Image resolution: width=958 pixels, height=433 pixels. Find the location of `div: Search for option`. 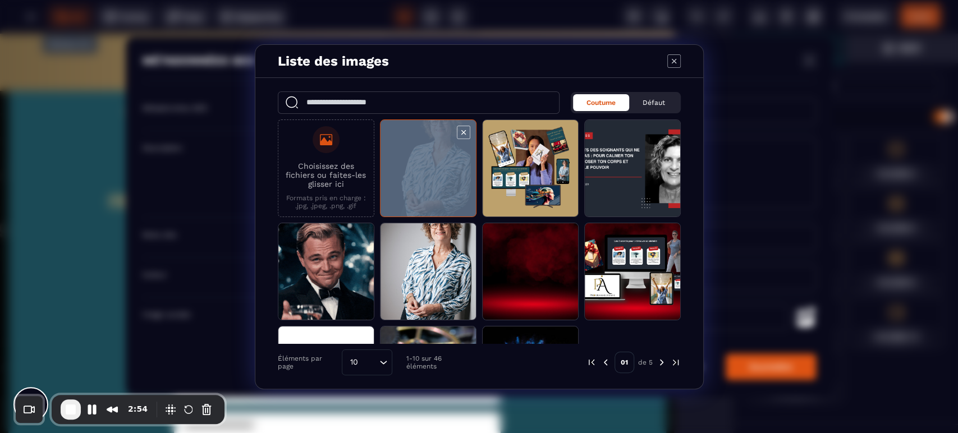

div: Search for option is located at coordinates (367, 363).